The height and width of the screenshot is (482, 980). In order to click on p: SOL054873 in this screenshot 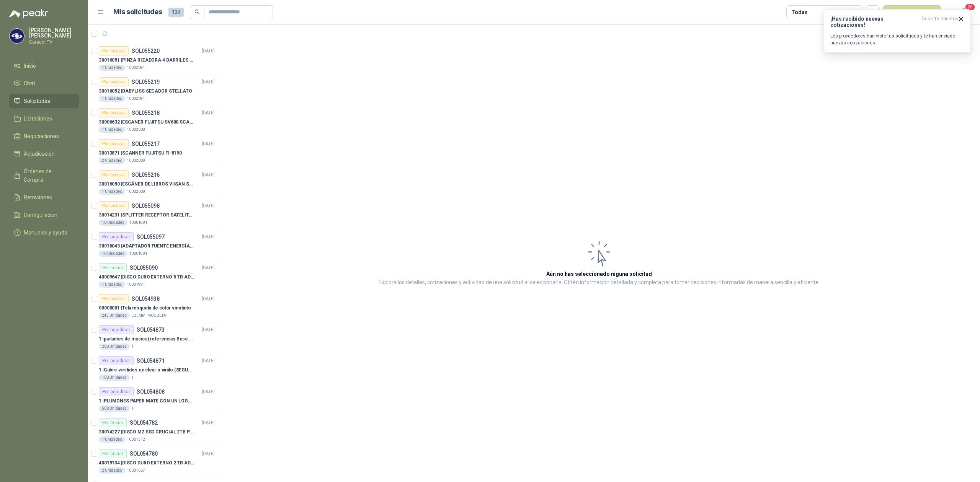, I will do `click(150, 330)`.